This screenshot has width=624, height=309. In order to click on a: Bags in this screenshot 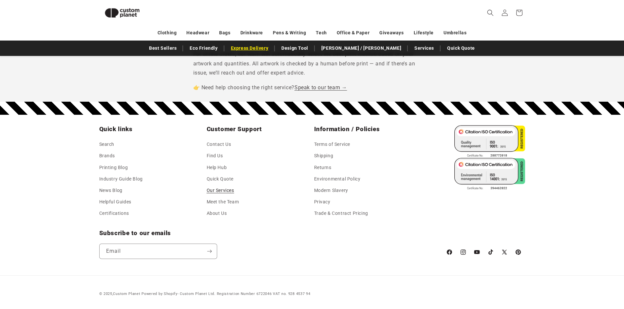, I will do `click(225, 33)`.